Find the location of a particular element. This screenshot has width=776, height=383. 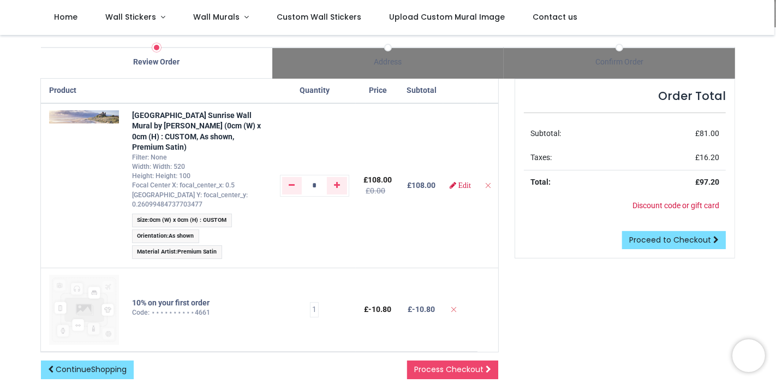

a: Proceed to Checkout is located at coordinates (674, 240).